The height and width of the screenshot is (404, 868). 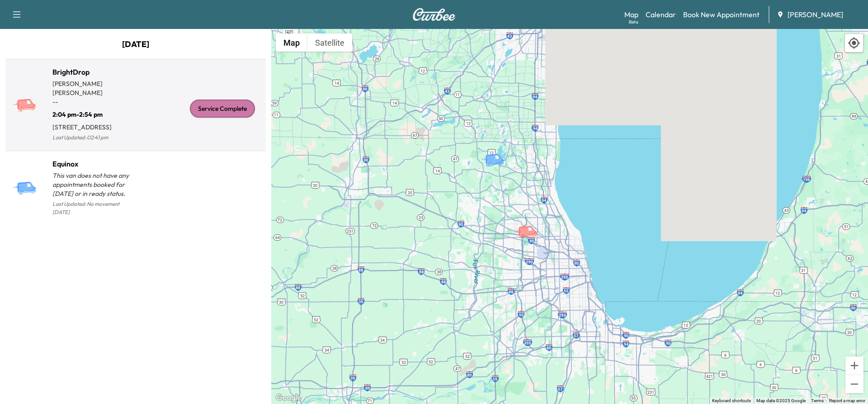 I want to click on button: Zoom in, so click(x=855, y=366).